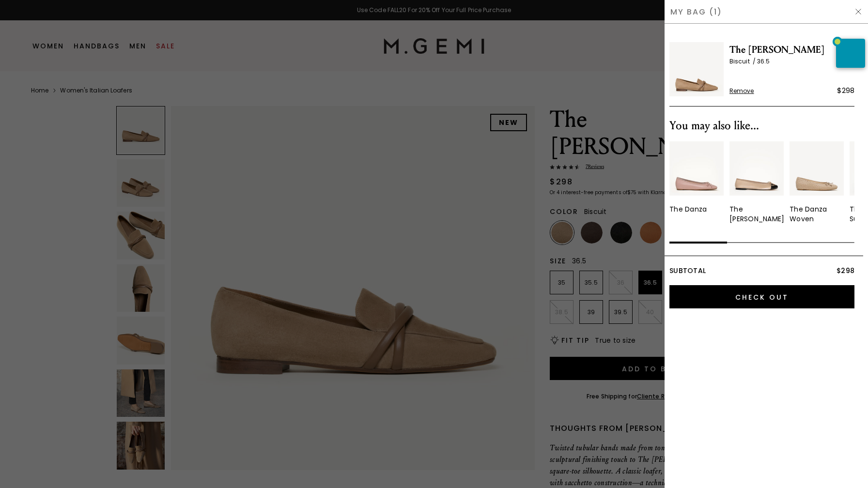 The height and width of the screenshot is (488, 868). Describe the element at coordinates (817, 183) in the screenshot. I see `div: 3 / 10` at that location.